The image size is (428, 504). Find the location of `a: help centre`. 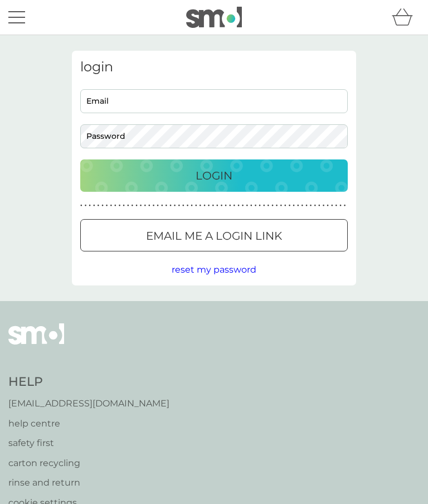

a: help centre is located at coordinates (89, 424).